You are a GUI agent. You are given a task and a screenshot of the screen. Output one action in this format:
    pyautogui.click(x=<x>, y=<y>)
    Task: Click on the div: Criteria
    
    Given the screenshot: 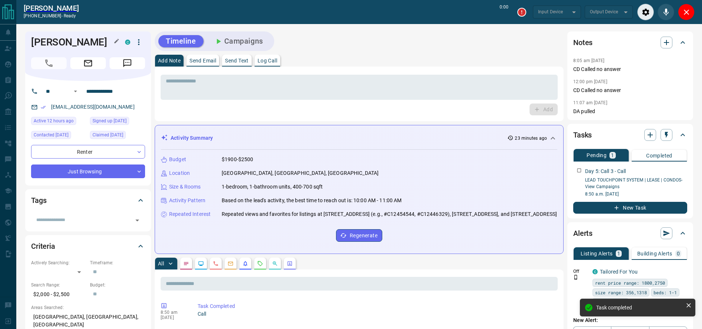 What is the action you would take?
    pyautogui.click(x=88, y=246)
    